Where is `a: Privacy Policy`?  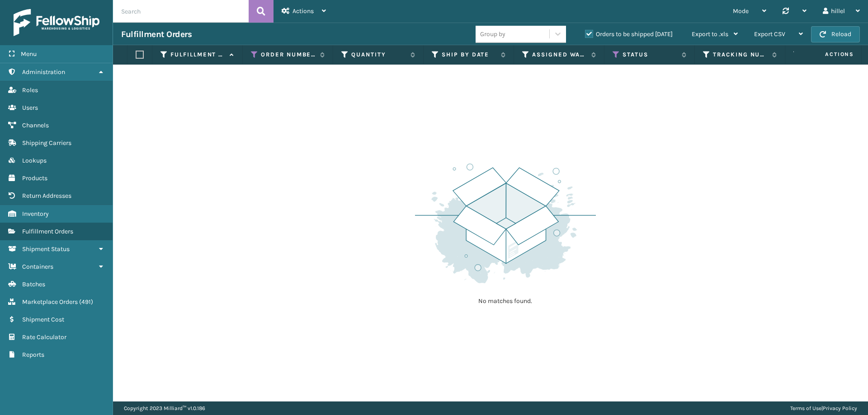
a: Privacy Policy is located at coordinates (840, 408).